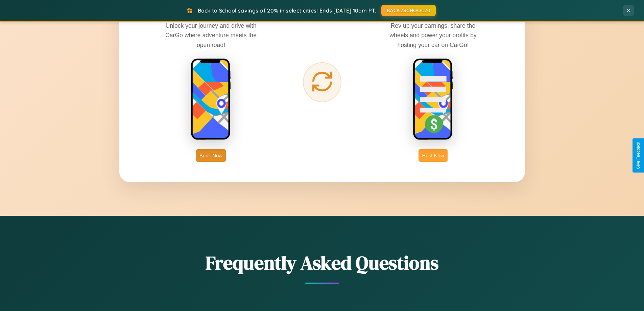  What do you see at coordinates (322, 263) in the screenshot?
I see `h2: Frequently Asked Questions` at bounding box center [322, 263].